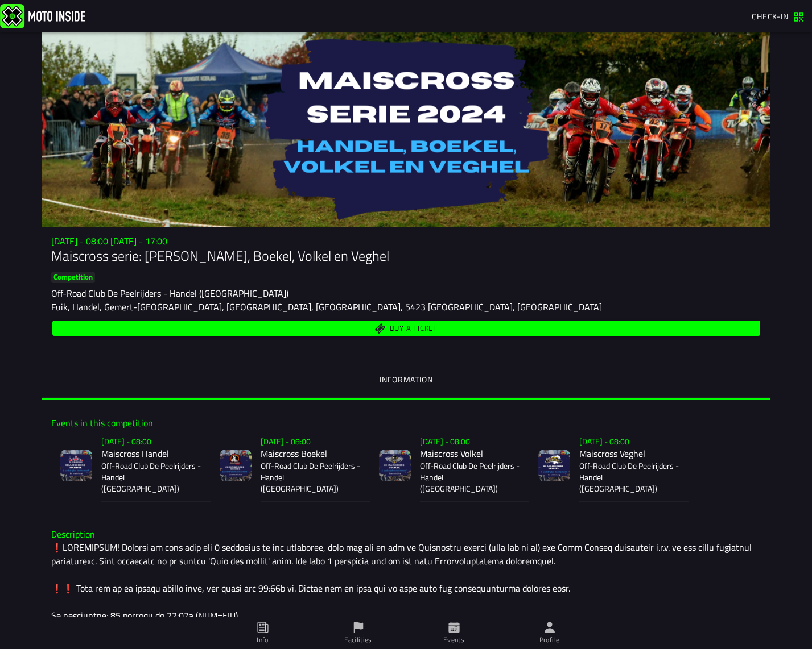  I want to click on h2: Maiscross Boekel, so click(311, 454).